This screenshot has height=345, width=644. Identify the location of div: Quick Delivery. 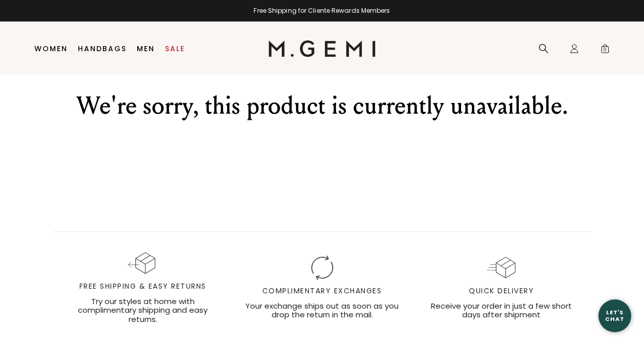
(502, 291).